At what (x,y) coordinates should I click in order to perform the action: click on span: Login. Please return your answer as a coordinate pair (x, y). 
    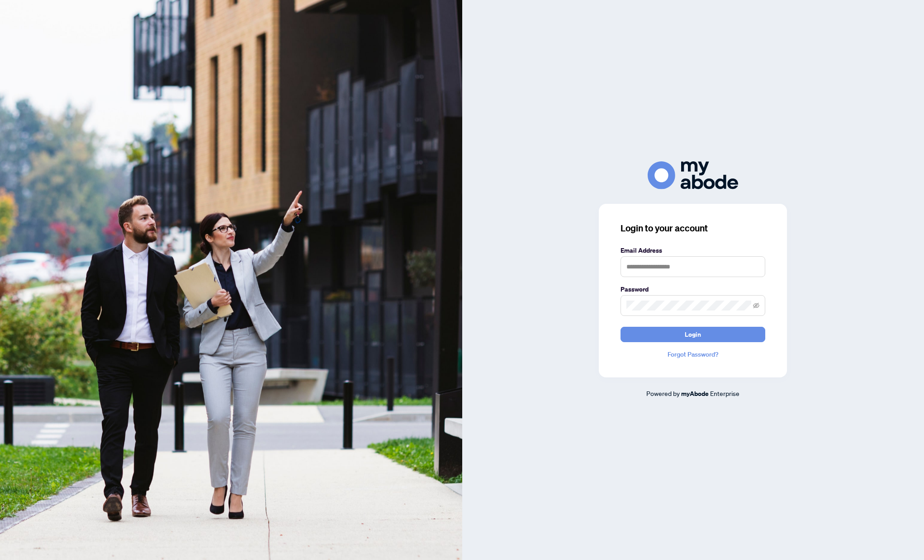
    Looking at the image, I should click on (692, 334).